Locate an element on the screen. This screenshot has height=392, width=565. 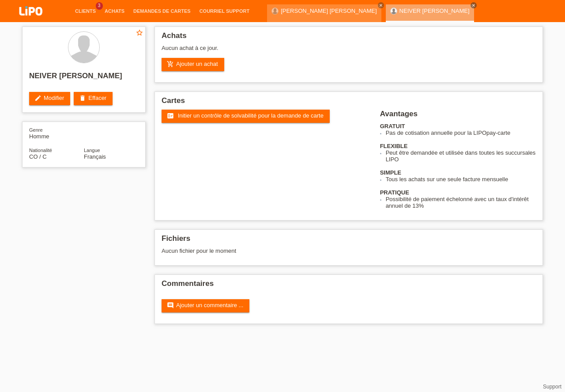
span: Langue is located at coordinates (92, 150).